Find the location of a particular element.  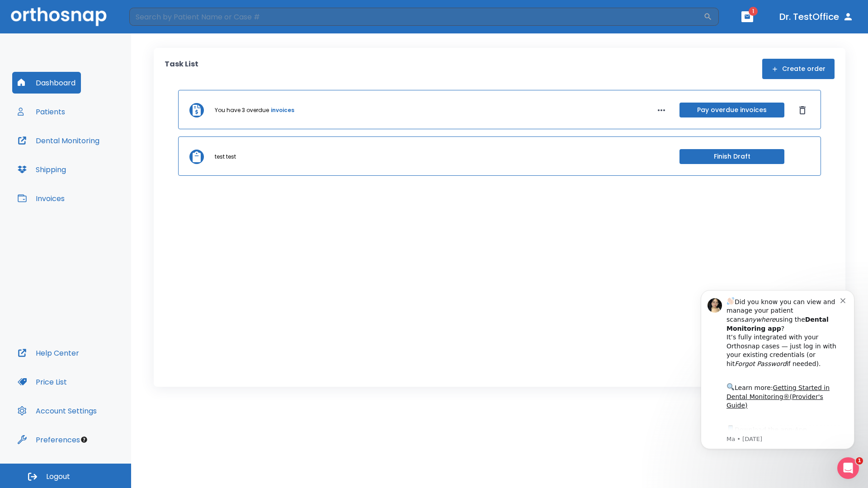

a: Price List is located at coordinates (42, 381).